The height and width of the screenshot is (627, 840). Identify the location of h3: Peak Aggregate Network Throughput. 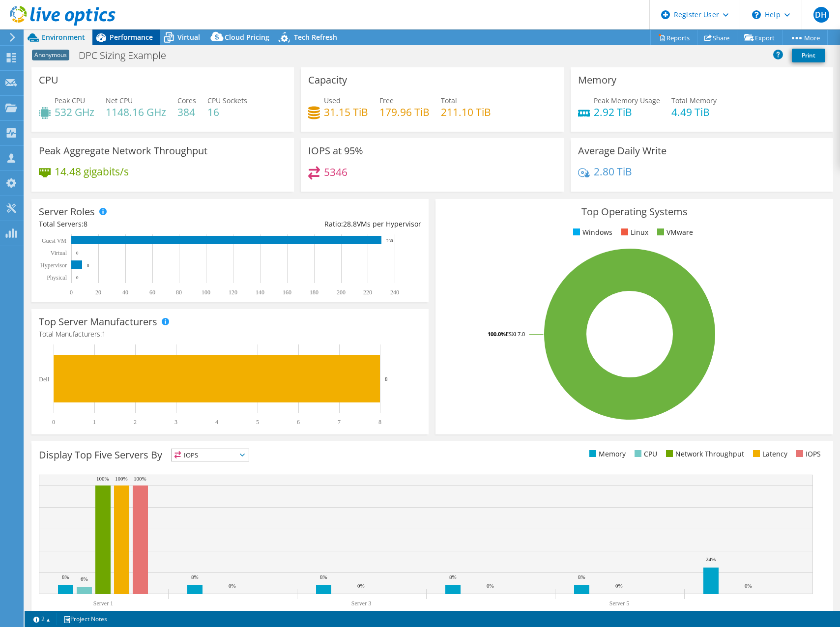
(122, 151).